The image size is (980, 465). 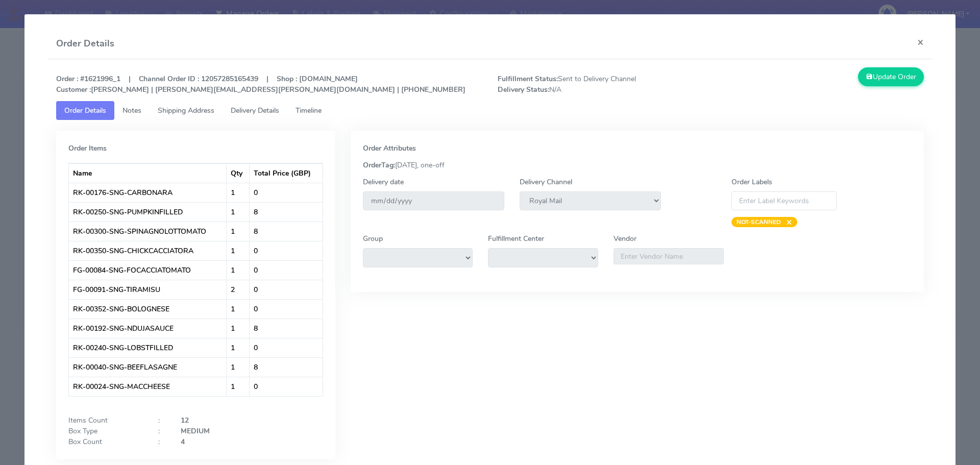 I want to click on label: Group, so click(x=373, y=238).